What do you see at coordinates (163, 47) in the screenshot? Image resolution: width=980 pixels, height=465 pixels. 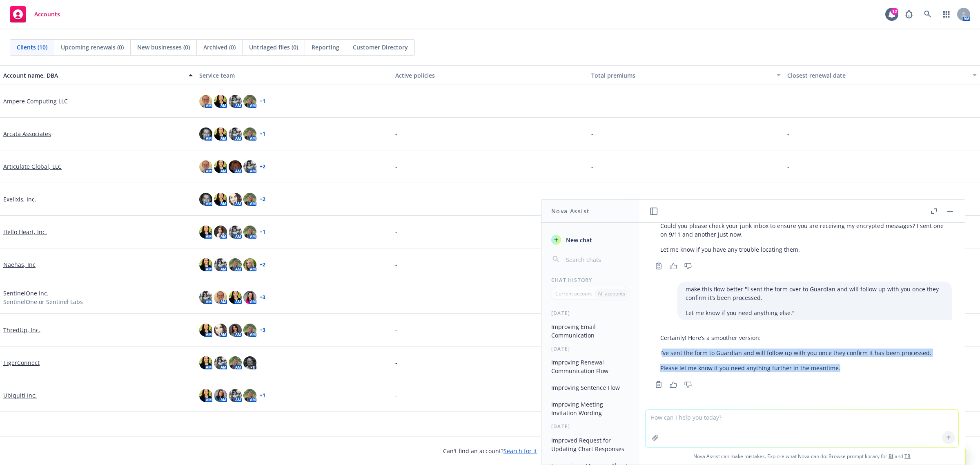 I see `span: New businesses (0)` at bounding box center [163, 47].